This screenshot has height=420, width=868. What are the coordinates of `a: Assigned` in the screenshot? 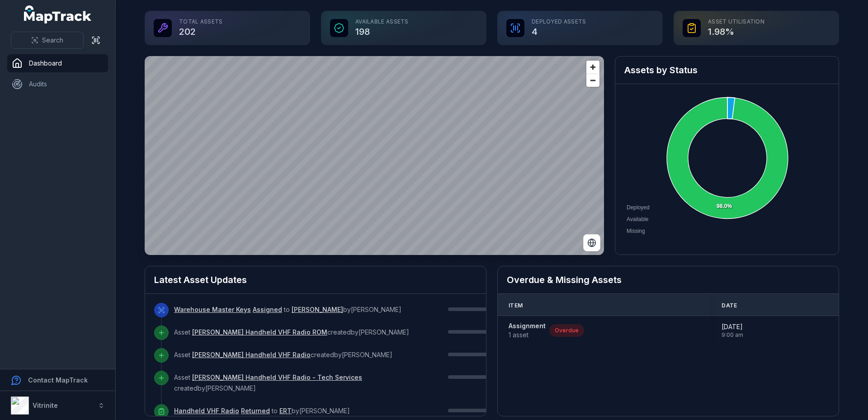 It's located at (267, 310).